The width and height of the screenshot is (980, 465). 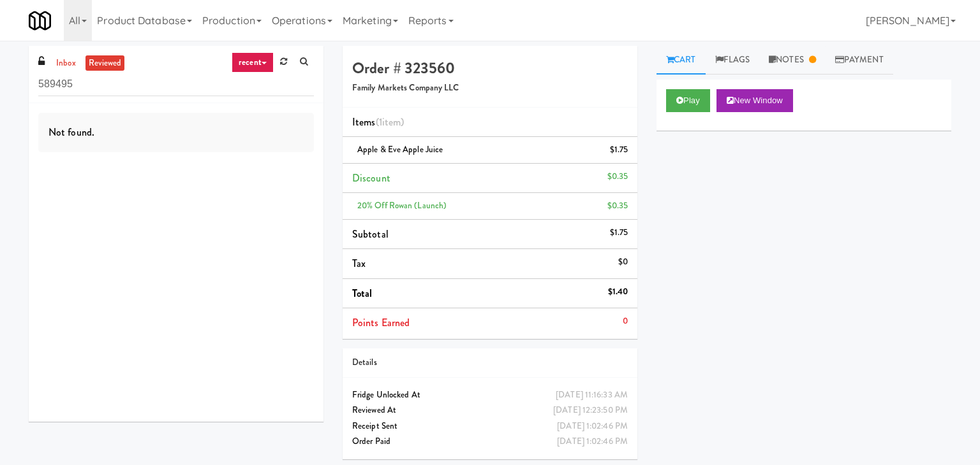 What do you see at coordinates (370, 234) in the screenshot?
I see `span: Subtotal` at bounding box center [370, 234].